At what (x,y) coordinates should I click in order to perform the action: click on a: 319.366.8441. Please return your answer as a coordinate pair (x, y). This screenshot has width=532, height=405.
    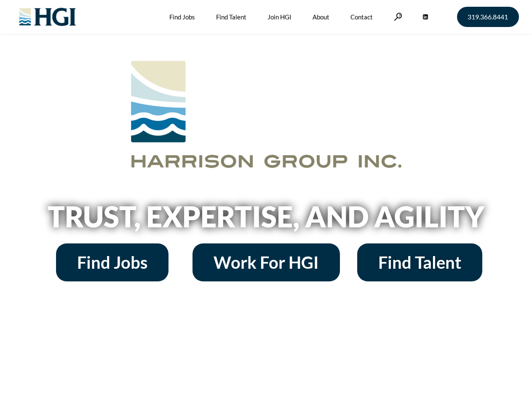
    Looking at the image, I should click on (488, 17).